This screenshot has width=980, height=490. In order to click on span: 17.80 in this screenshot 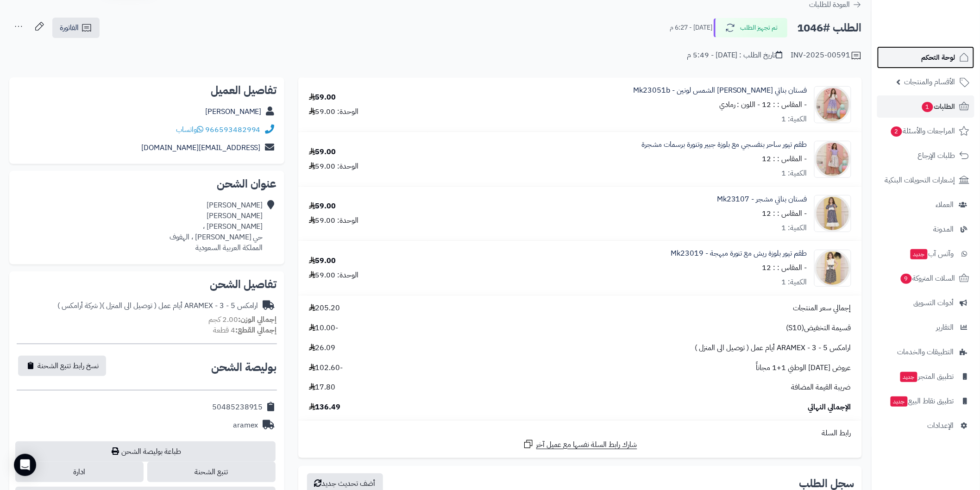, I will do `click(322, 388)`.